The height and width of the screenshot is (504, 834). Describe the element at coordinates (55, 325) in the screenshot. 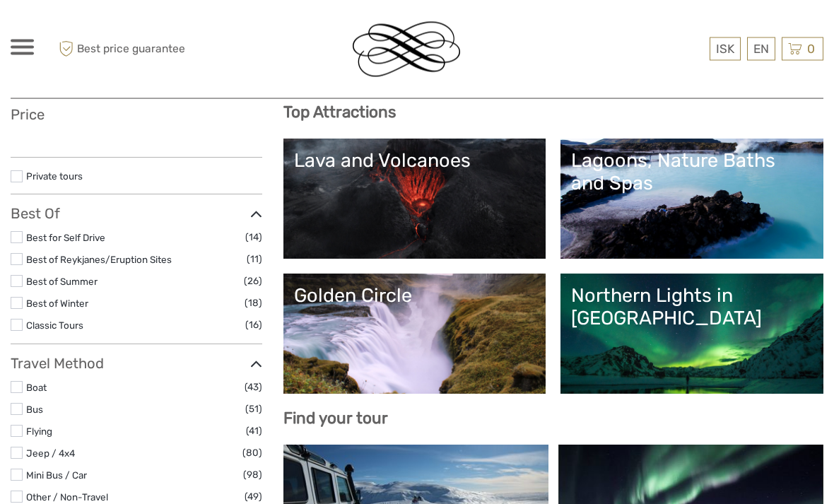

I see `a: Classic Tours` at that location.